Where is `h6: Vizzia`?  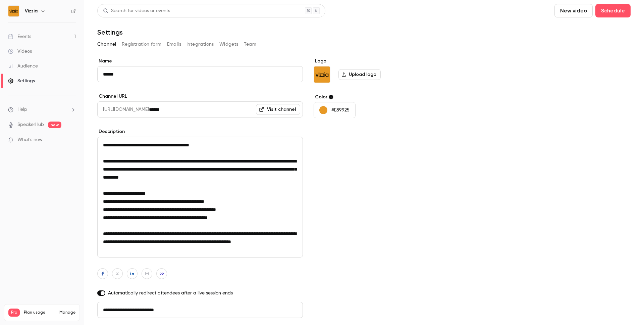
h6: Vizzia is located at coordinates (31, 11).